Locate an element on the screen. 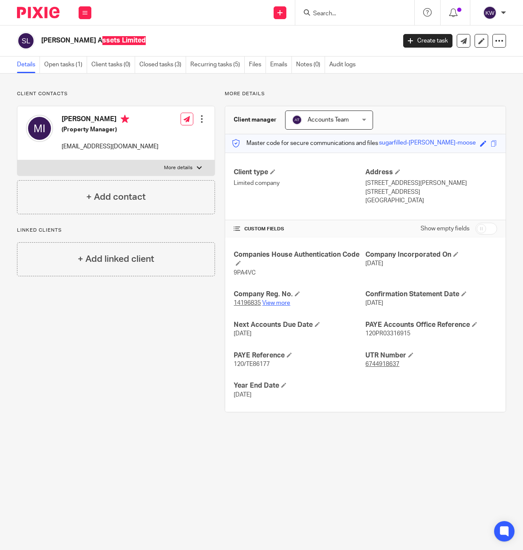 This screenshot has width=523, height=550. h4: Address is located at coordinates (431, 172).